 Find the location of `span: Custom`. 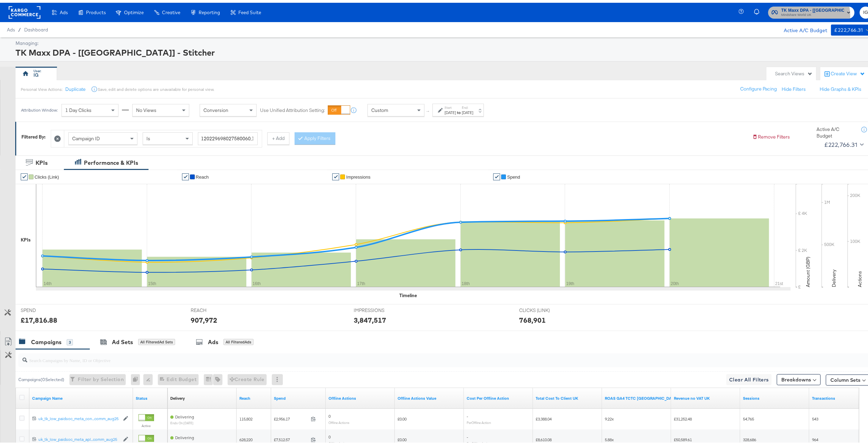

span: Custom is located at coordinates (379, 108).